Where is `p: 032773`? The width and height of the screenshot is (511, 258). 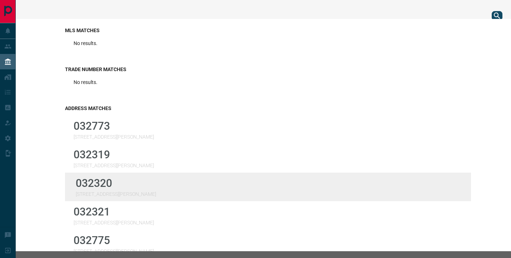
p: 032773 is located at coordinates (114, 126).